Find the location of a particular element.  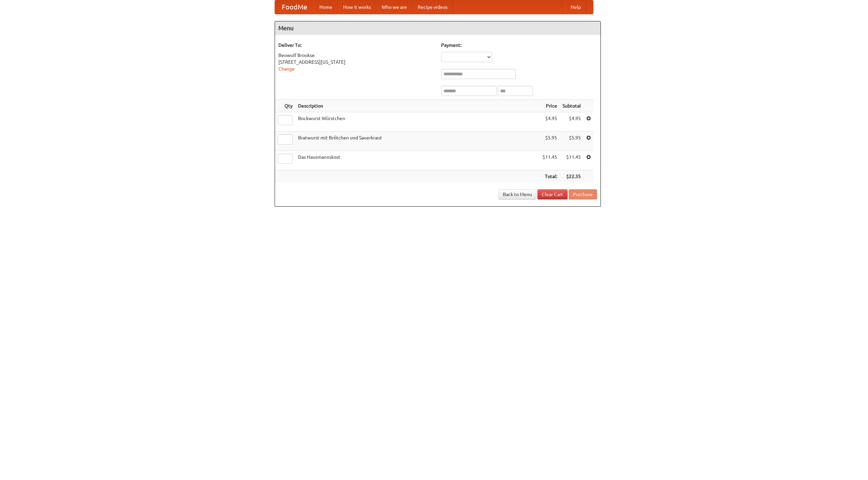

h4: Menu is located at coordinates (438, 28).